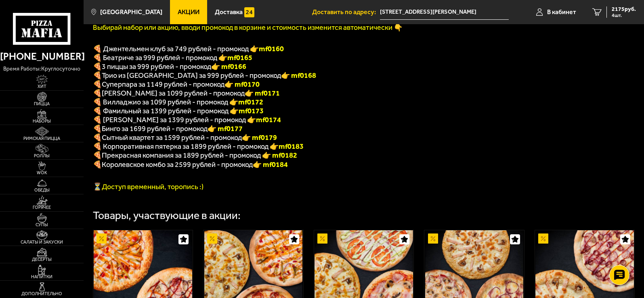  I want to click on span: 🍕 Джентельмен клуб за 749 рублей - промокод 👉, so click(188, 49).